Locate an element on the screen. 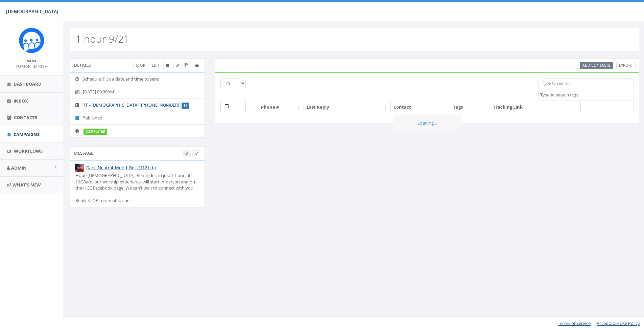  input: Type to search is located at coordinates (586, 83).